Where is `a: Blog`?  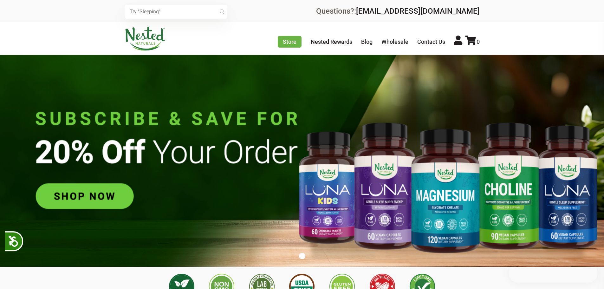
a: Blog is located at coordinates (367, 42).